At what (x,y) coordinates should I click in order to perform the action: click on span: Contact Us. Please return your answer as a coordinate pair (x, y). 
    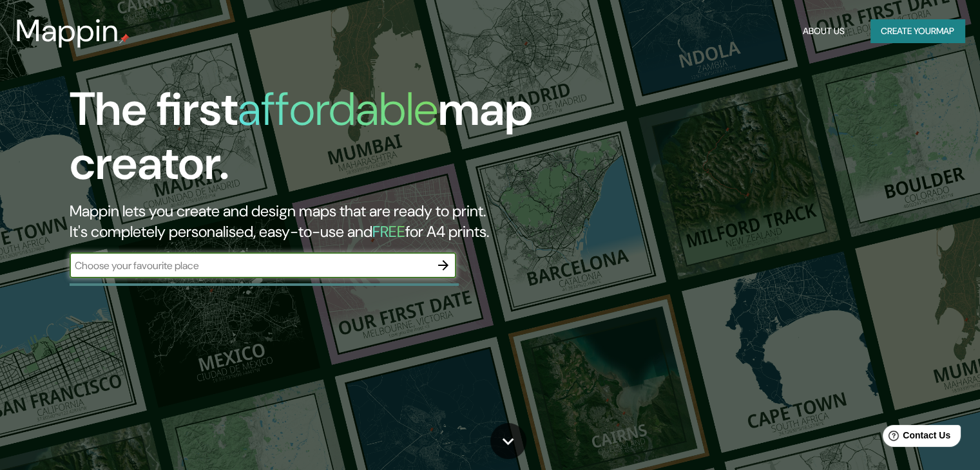
    Looking at the image, I should click on (61, 16).